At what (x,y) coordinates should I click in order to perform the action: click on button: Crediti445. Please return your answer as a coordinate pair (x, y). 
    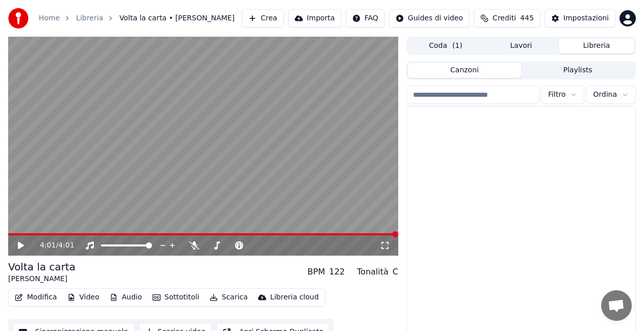
    Looking at the image, I should click on (507, 19).